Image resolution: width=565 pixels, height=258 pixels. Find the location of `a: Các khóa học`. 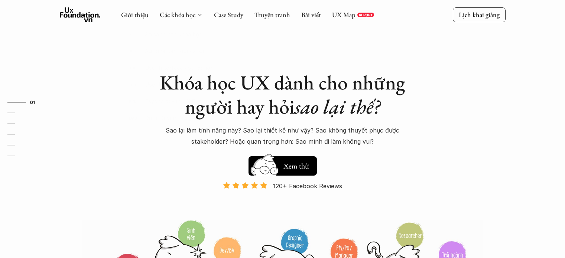

a: Các khóa học is located at coordinates (177, 14).